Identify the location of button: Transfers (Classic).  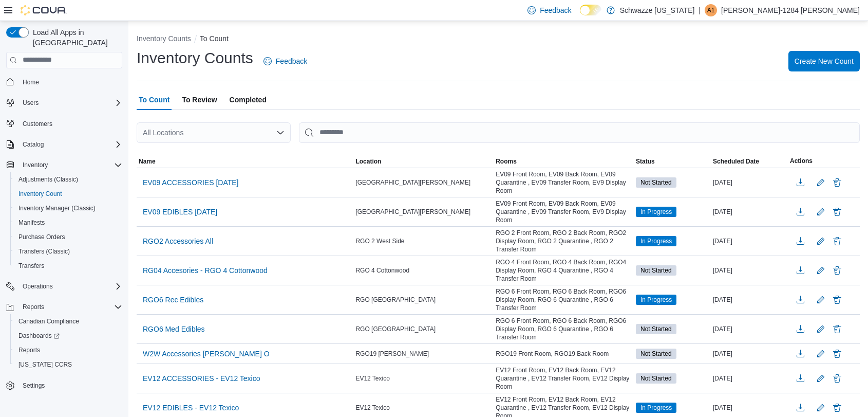
(68, 251).